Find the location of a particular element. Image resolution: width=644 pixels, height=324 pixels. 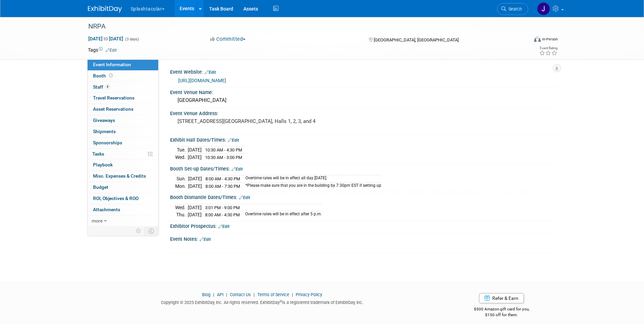

a: Misc. Expenses & Credits is located at coordinates (123, 176).